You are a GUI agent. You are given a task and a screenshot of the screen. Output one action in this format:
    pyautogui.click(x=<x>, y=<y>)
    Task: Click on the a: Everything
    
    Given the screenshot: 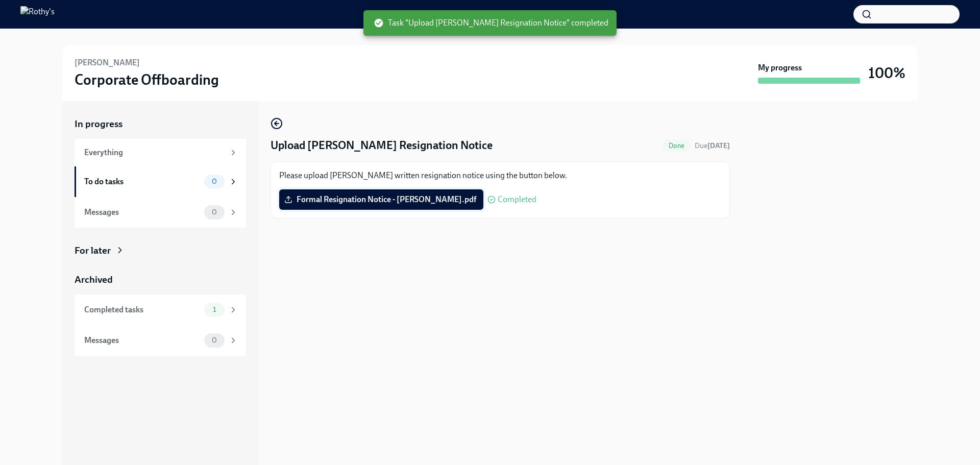 What is the action you would take?
    pyautogui.click(x=160, y=153)
    